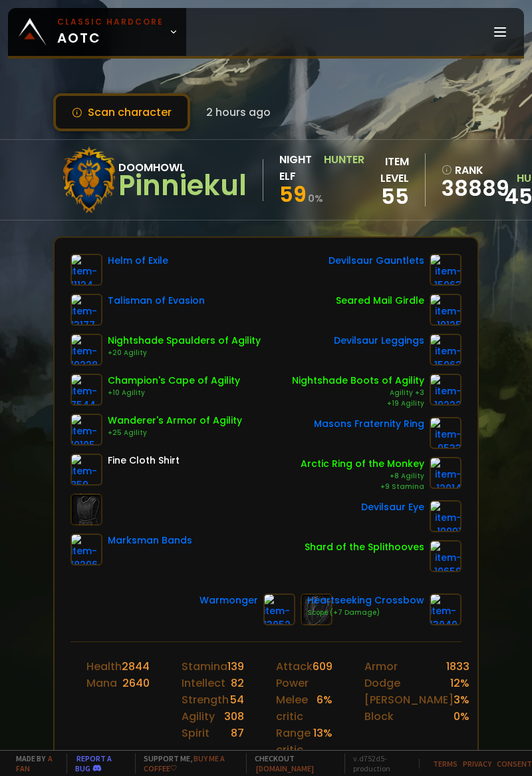 The height and width of the screenshot is (776, 532). What do you see at coordinates (86, 390) in the screenshot?
I see `img: item-7544` at bounding box center [86, 390].